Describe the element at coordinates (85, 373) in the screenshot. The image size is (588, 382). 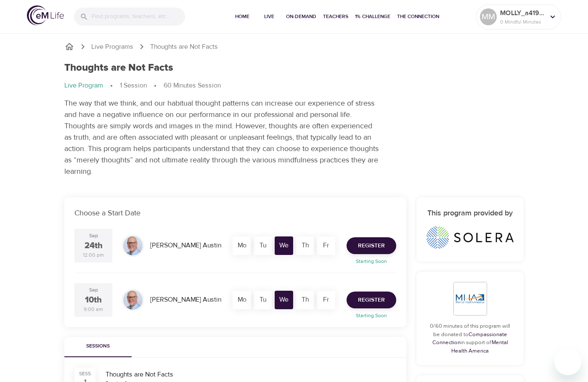
I see `div: SESS` at that location.